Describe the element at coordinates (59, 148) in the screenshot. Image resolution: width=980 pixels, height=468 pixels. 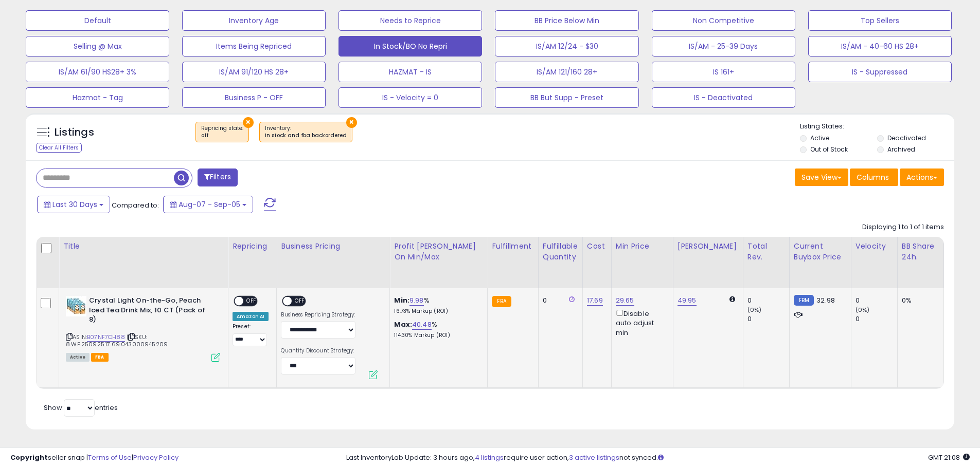
I see `div: Clear All Filters` at that location.